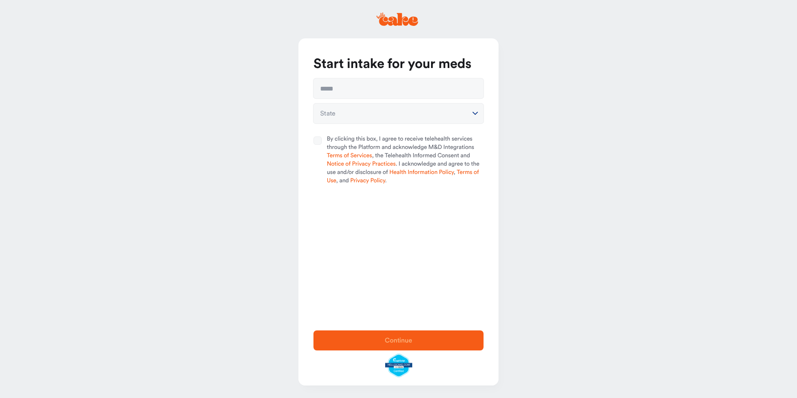 The height and width of the screenshot is (398, 797). I want to click on button: Continue, so click(399, 340).